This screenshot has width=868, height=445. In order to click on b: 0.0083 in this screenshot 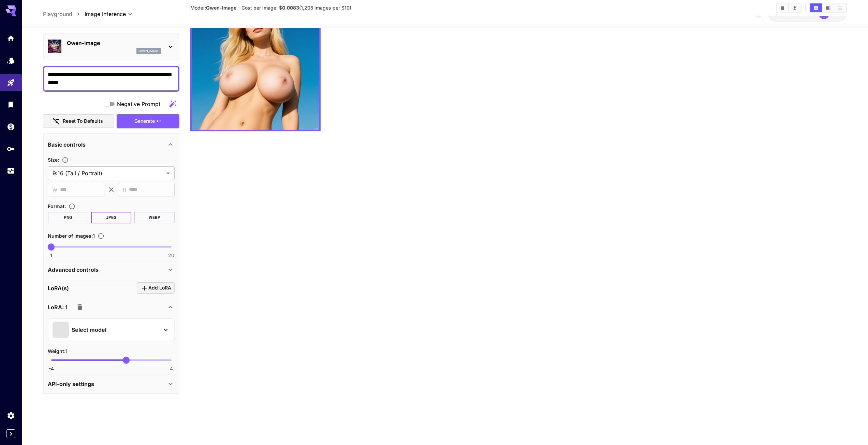, I will do `click(291, 8)`.